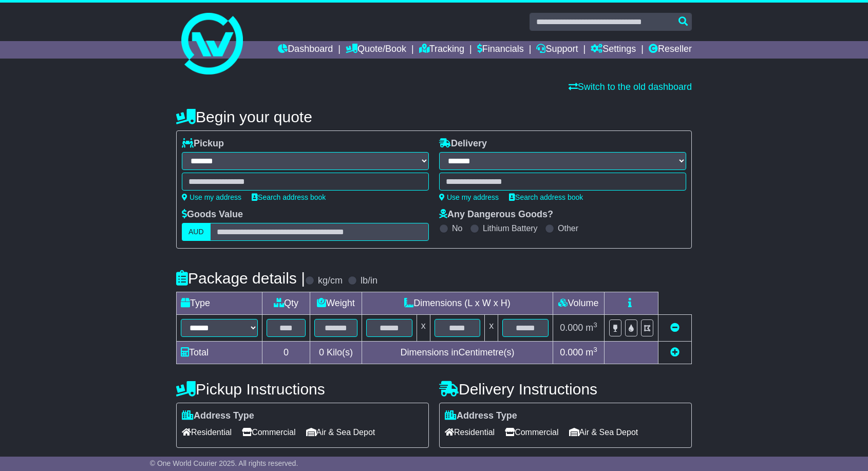  What do you see at coordinates (674, 352) in the screenshot?
I see `a: Add new item` at bounding box center [674, 352].